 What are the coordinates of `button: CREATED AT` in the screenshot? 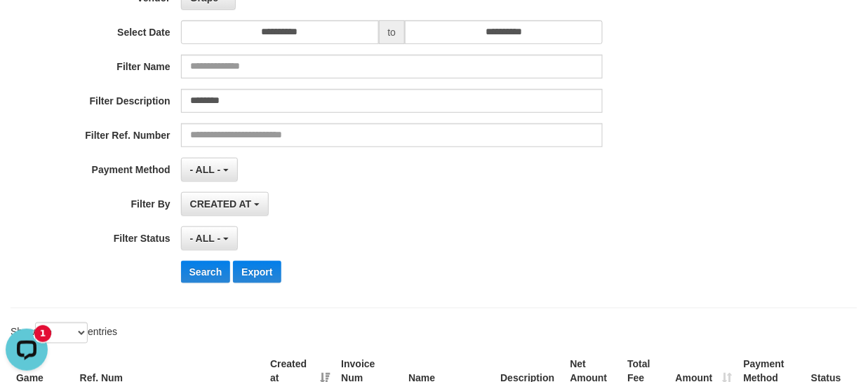 It's located at (225, 204).